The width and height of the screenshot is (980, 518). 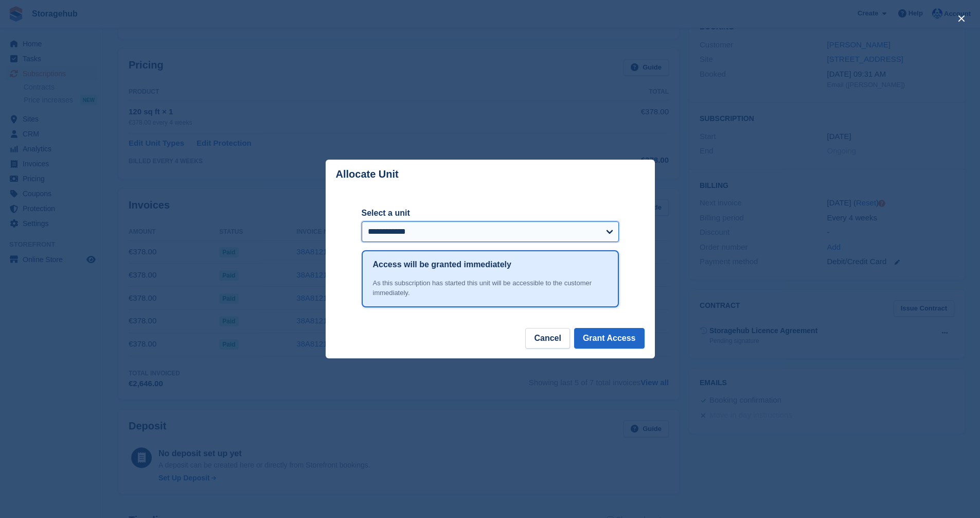 I want to click on div: As this subscription has started this unit will be accessible to the customer immediately., so click(x=490, y=288).